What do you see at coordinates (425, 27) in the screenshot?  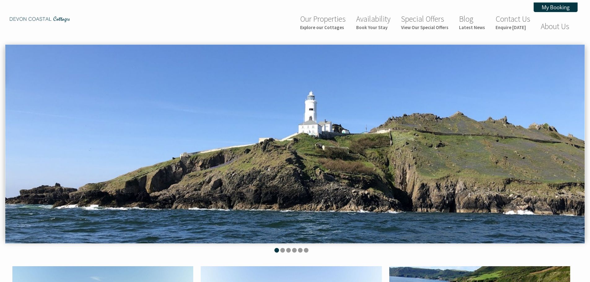 I see `small: View Our Special Offers` at bounding box center [425, 27].